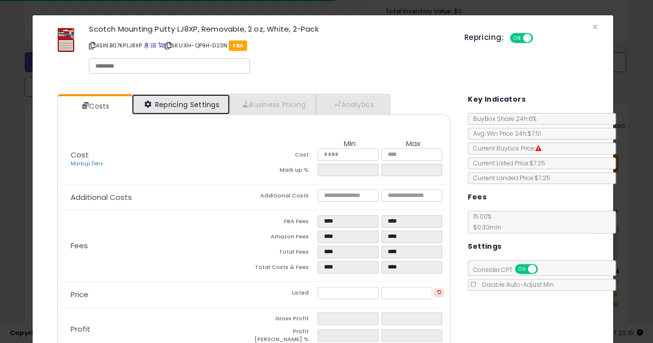 The image size is (653, 343). I want to click on span: Avg. Win Price 24h: $7.51, so click(504, 133).